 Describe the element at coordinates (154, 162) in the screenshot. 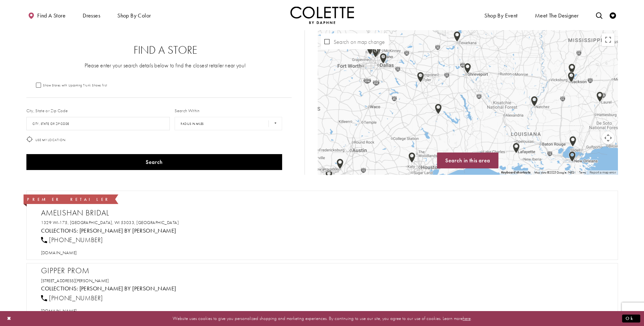

I see `button: Search` at that location.